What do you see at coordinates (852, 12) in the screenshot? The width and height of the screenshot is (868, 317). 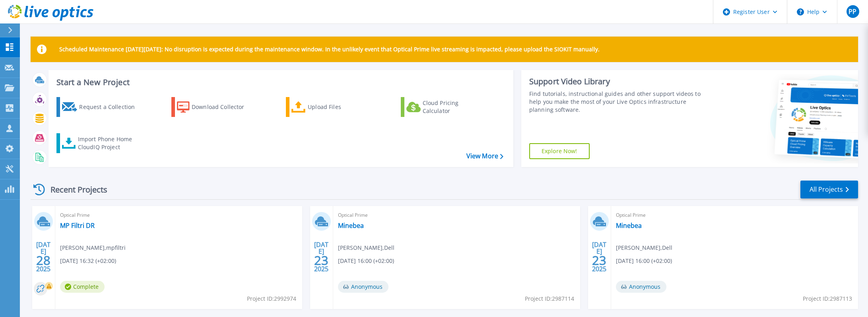 I see `span: PP` at bounding box center [852, 12].